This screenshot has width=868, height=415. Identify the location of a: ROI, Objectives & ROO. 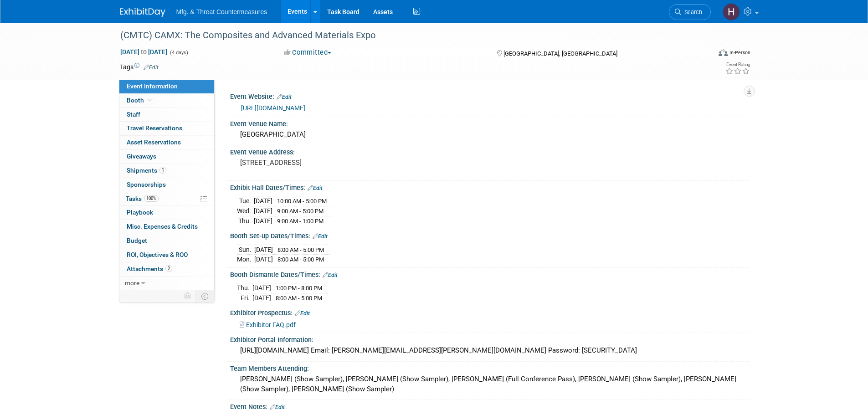
(167, 255).